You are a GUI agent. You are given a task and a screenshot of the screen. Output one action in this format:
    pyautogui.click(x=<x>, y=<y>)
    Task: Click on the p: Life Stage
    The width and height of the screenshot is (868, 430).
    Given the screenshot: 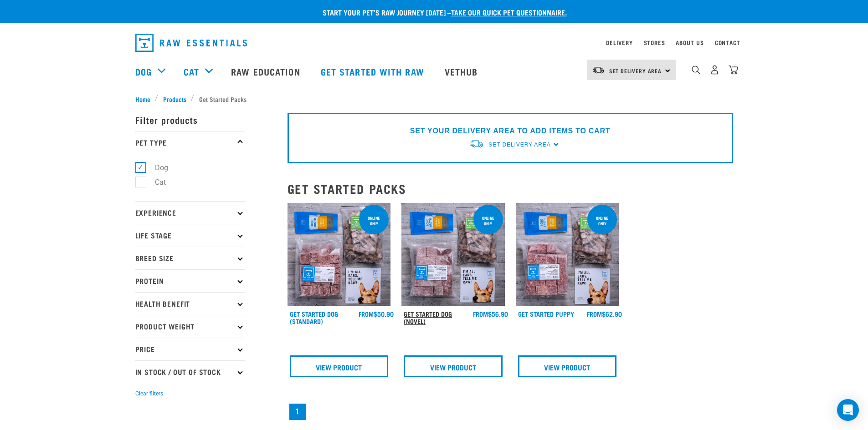 What is the action you would take?
    pyautogui.click(x=190, y=235)
    